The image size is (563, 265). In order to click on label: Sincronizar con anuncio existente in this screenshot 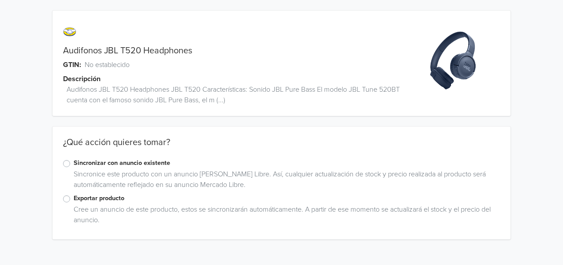, I will do `click(287, 163)`.